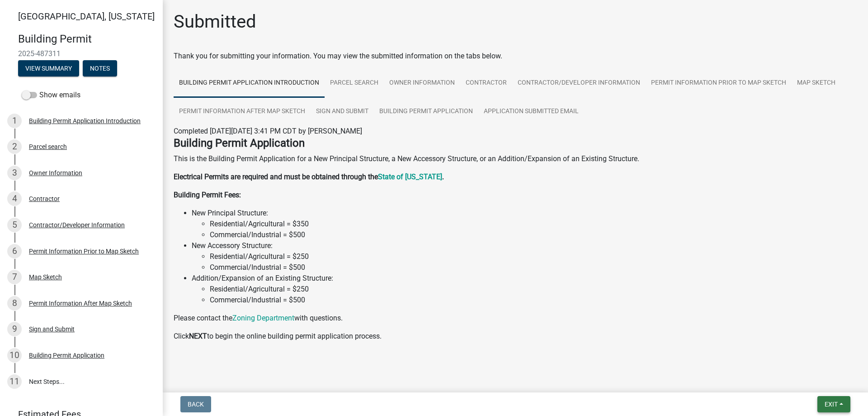 Image resolution: width=868 pixels, height=416 pixels. What do you see at coordinates (14, 251) in the screenshot?
I see `div: 6` at bounding box center [14, 251].